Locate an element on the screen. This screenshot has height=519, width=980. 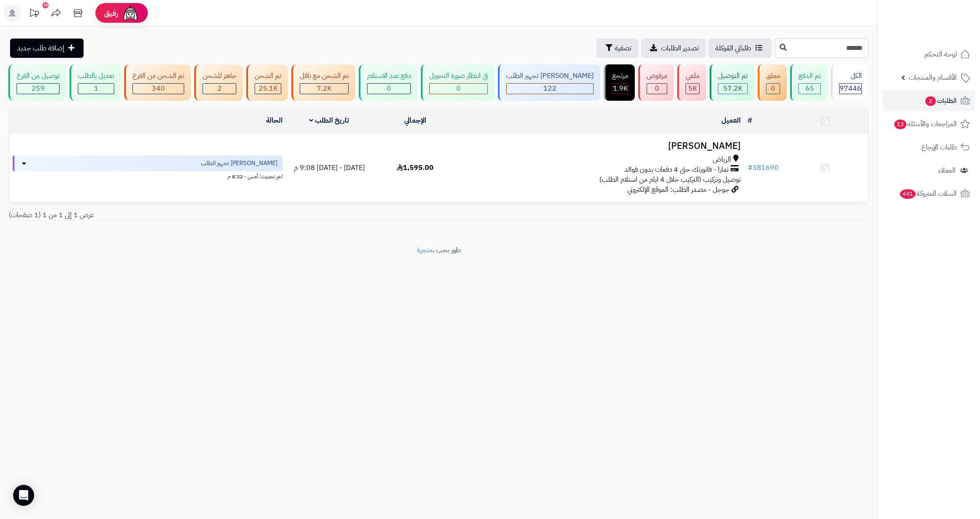
span: جوجل - مصدر الطلب: الموقع الإلكتروني is located at coordinates (678, 189).